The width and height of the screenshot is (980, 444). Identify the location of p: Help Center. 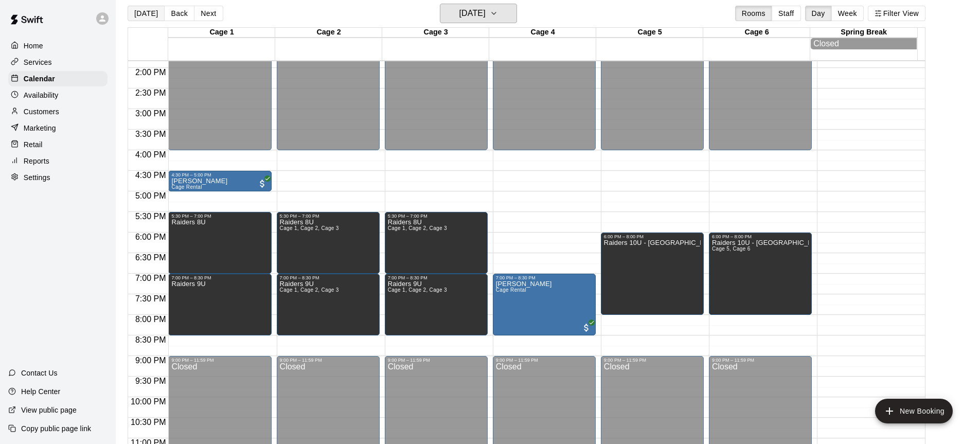
(41, 391).